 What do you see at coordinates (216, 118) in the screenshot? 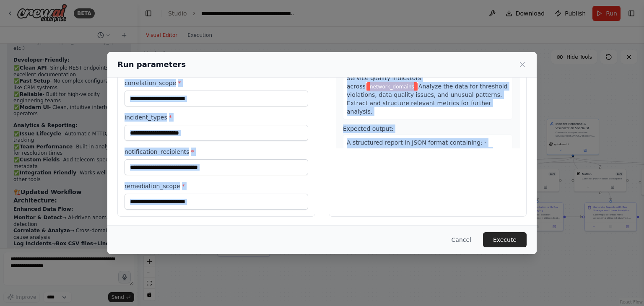
I see `label: incident_types` at bounding box center [216, 118].